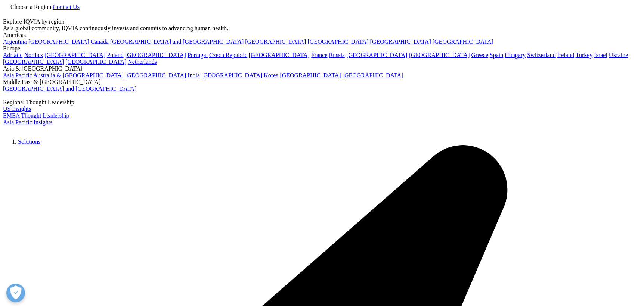 This screenshot has width=644, height=306. I want to click on a: India, so click(193, 75).